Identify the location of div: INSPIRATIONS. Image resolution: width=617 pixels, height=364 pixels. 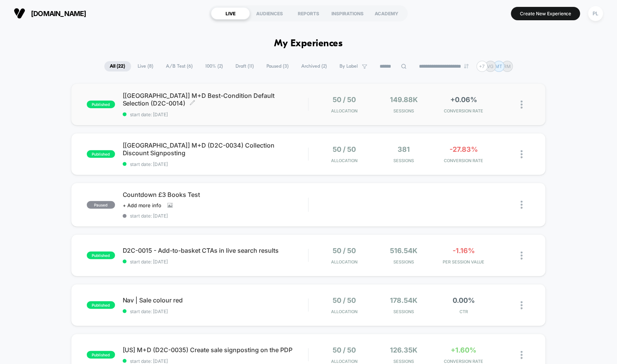
(347, 13).